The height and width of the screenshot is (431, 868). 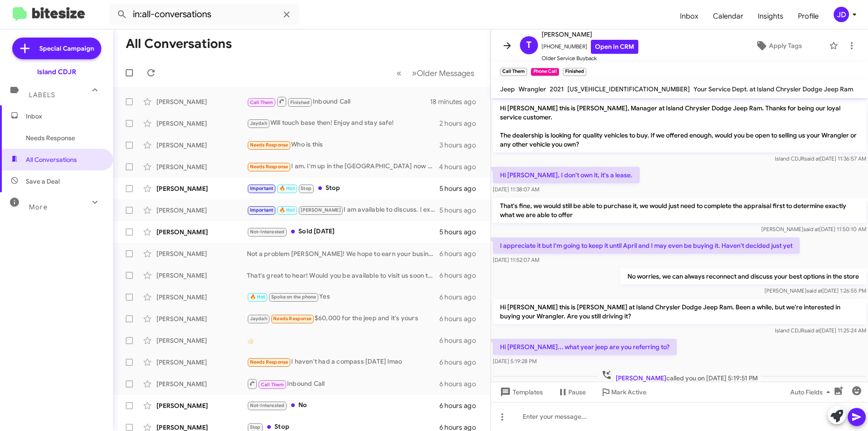 What do you see at coordinates (808, 16) in the screenshot?
I see `a: Profile` at bounding box center [808, 16].